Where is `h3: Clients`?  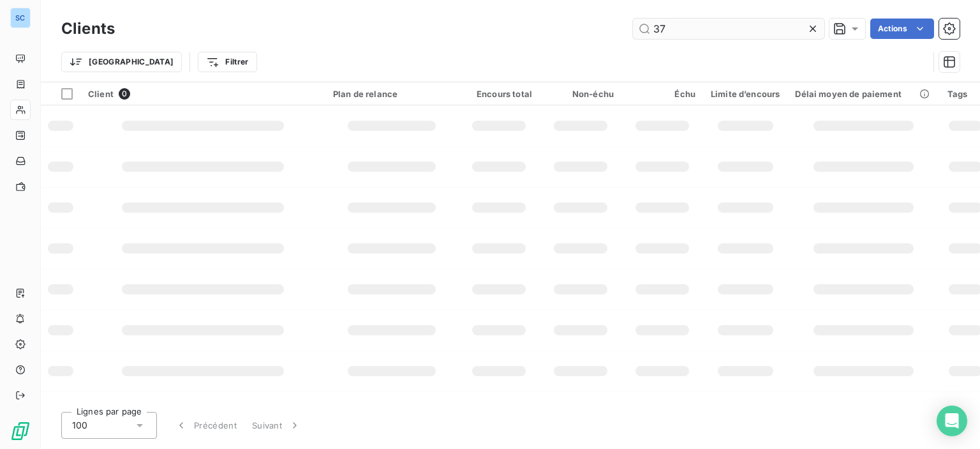 h3: Clients is located at coordinates (88, 29).